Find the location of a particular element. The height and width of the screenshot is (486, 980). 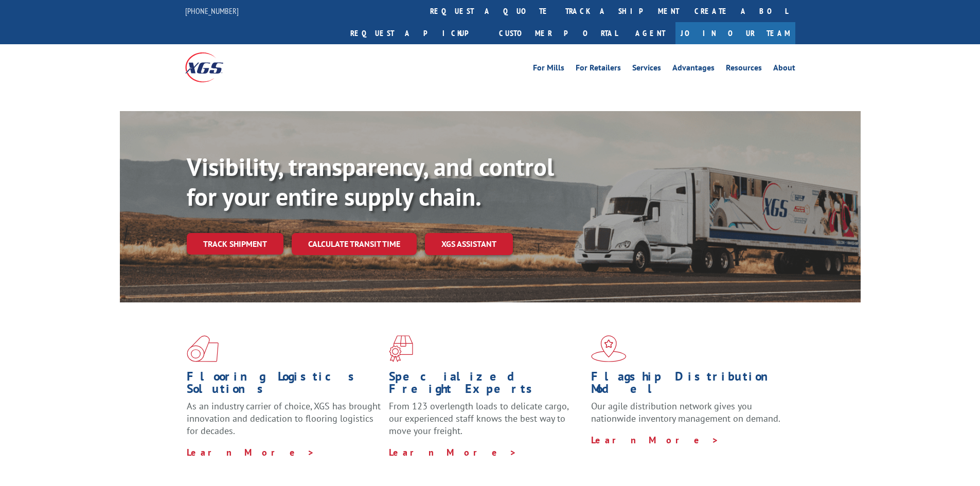

a: Advantages is located at coordinates (693, 69).